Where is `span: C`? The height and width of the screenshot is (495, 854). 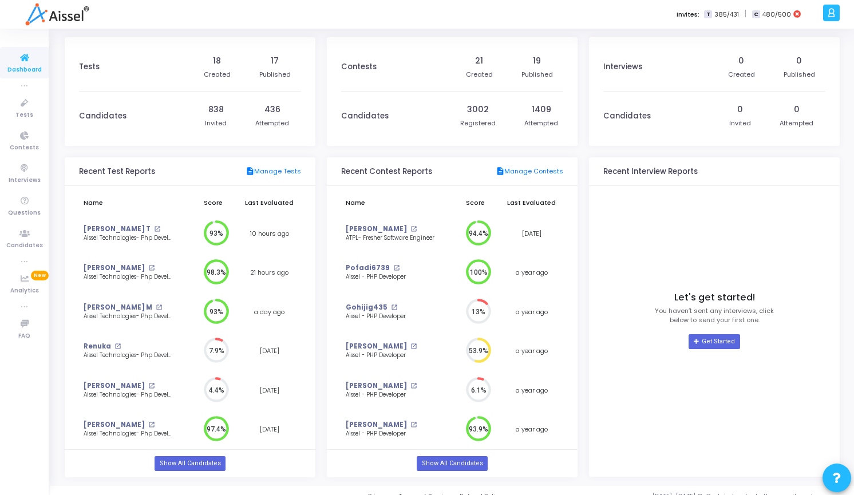 span: C is located at coordinates (756, 14).